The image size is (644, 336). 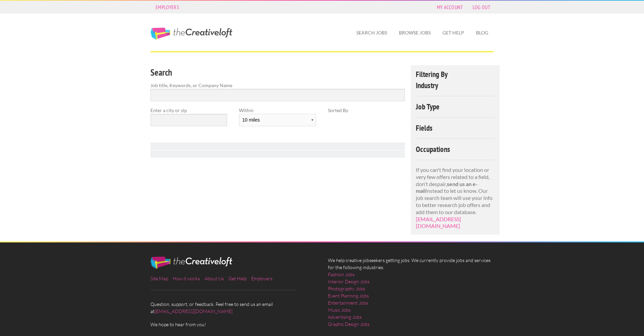 What do you see at coordinates (348, 302) in the screenshot?
I see `a: Entertainment Jobs` at bounding box center [348, 302].